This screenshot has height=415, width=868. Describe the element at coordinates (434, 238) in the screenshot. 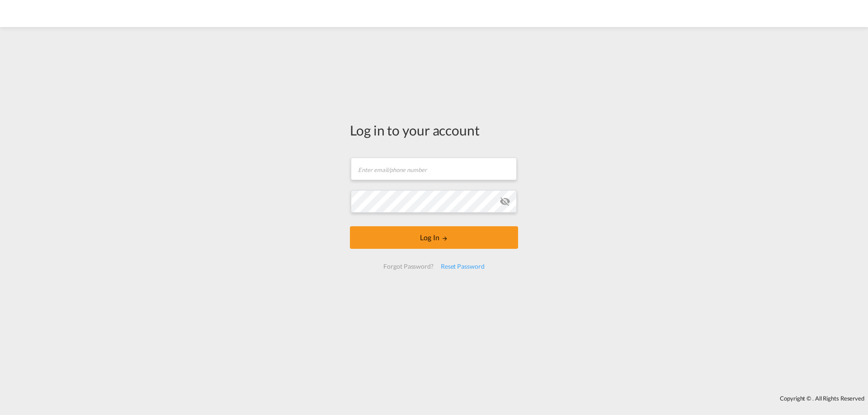

I see `button: LOGIN` at that location.